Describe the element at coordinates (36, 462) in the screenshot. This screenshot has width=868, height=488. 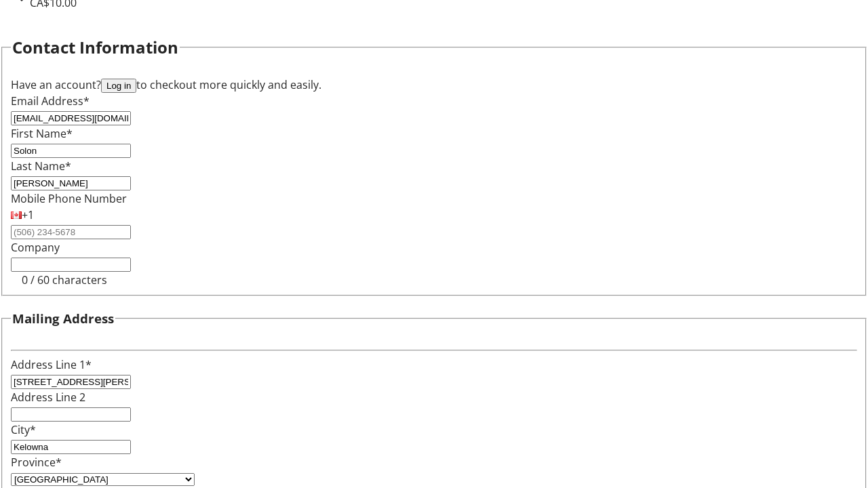
I see `label: Province*` at that location.